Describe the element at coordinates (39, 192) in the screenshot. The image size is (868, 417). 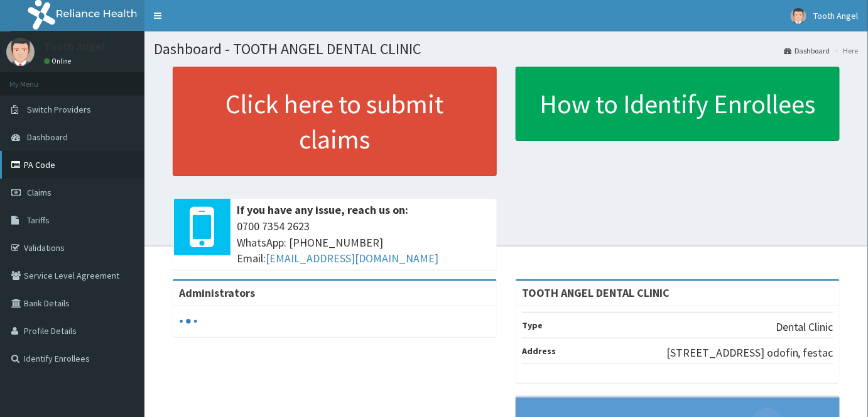
I see `span: Claims` at that location.